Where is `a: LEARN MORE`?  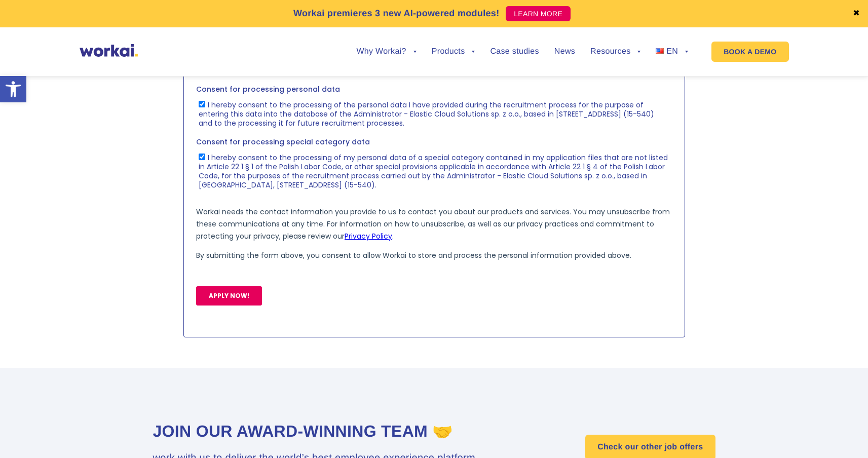 a: LEARN MORE is located at coordinates (538, 14).